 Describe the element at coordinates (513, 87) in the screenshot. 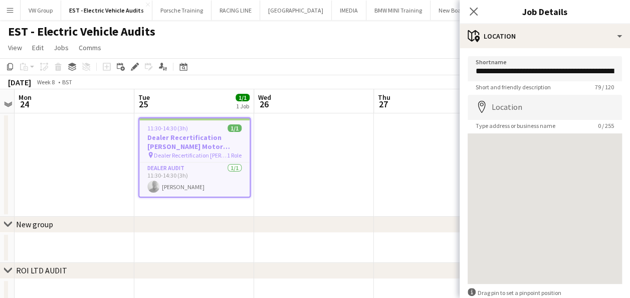

I see `span: Short and friendly description` at that location.